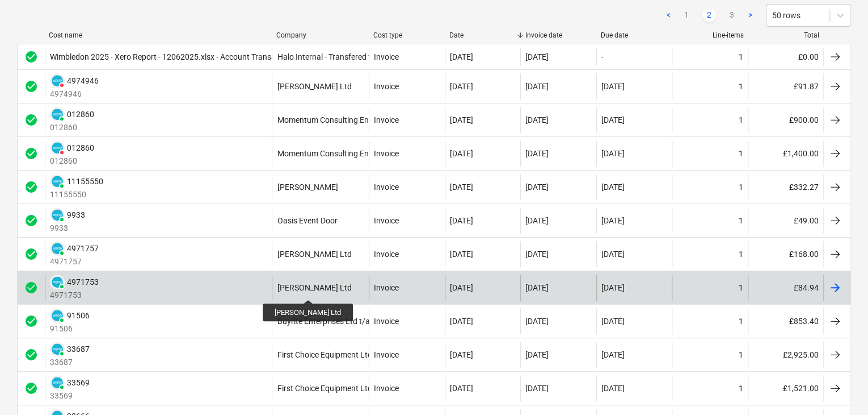 This screenshot has width=868, height=415. I want to click on div: £1,521.00, so click(785, 388).